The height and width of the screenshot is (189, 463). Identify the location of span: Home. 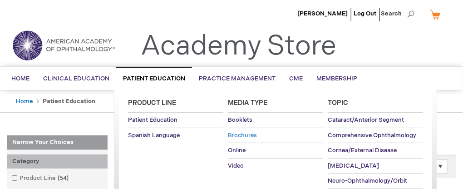
(20, 78).